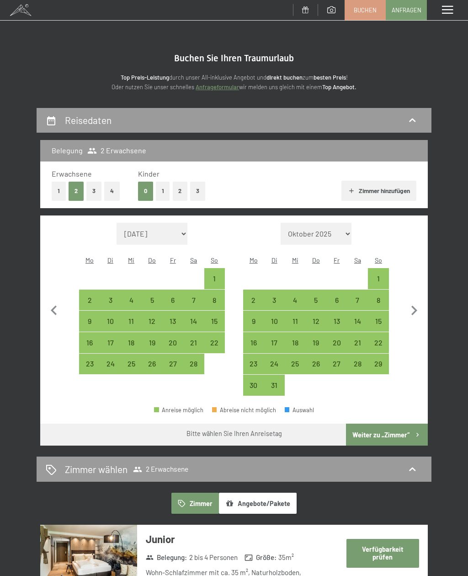  Describe the element at coordinates (152, 300) in the screenshot. I see `div: Thu Feb 05 2026` at that location.